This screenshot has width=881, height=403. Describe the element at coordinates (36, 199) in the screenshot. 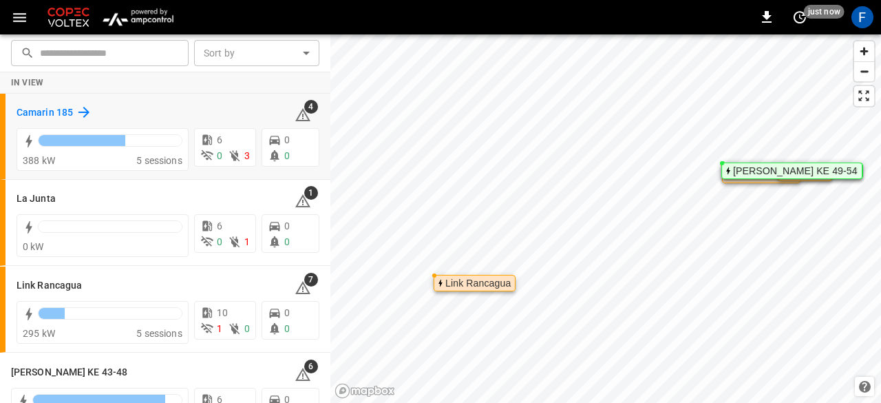

I see `h6: La Junta` at that location.